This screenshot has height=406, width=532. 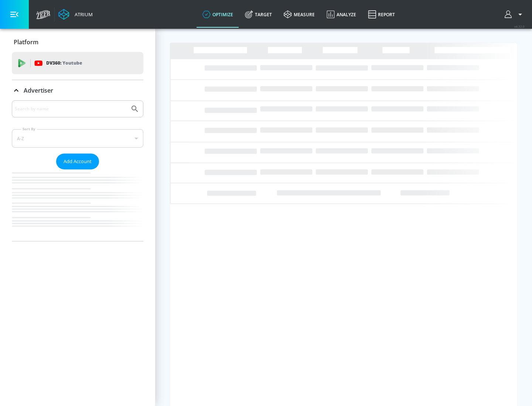 What do you see at coordinates (299, 14) in the screenshot?
I see `a: measure` at bounding box center [299, 14].